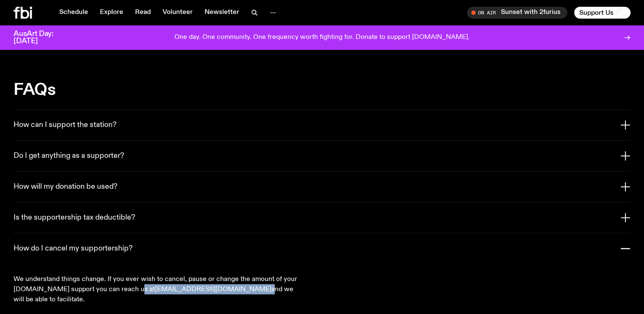 The width and height of the screenshot is (644, 314). I want to click on h3: How will my donation be used?, so click(65, 187).